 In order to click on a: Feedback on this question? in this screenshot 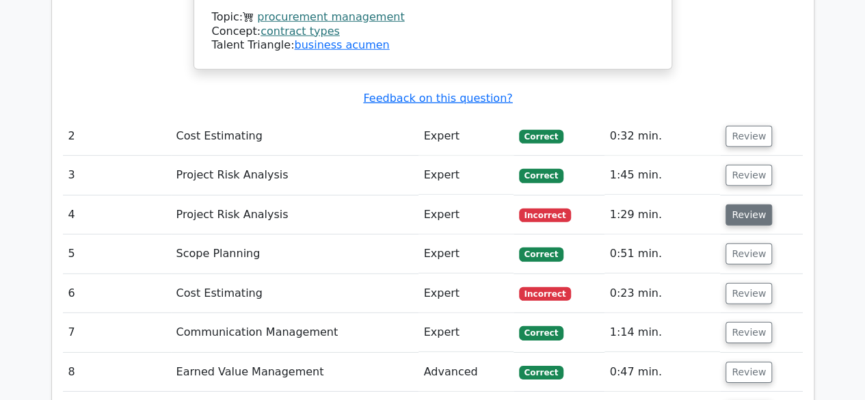, I will do `click(438, 98)`.